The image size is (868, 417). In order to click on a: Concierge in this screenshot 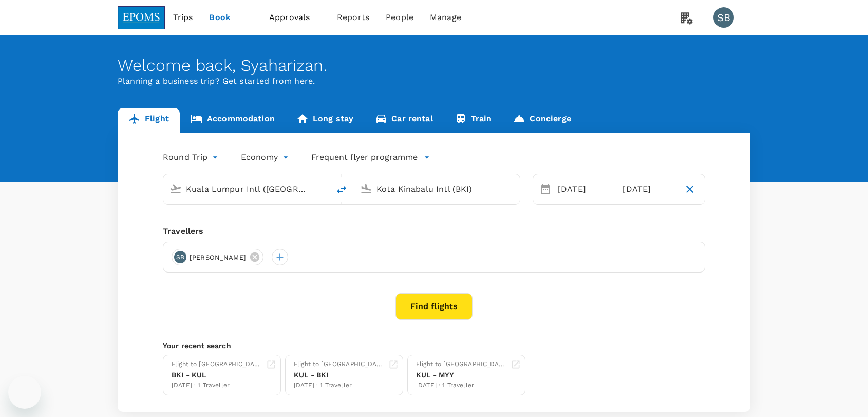, I will do `click(542, 120)`.